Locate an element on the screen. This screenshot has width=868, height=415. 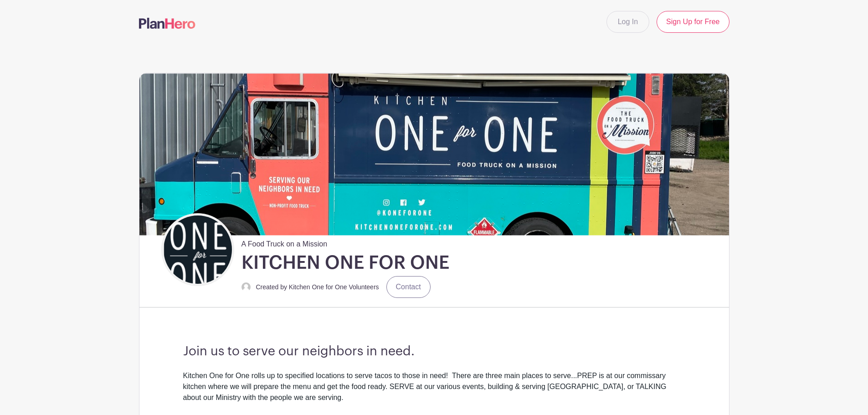
img: Black%20Verticle%20KO4O%202.png is located at coordinates (198, 250).